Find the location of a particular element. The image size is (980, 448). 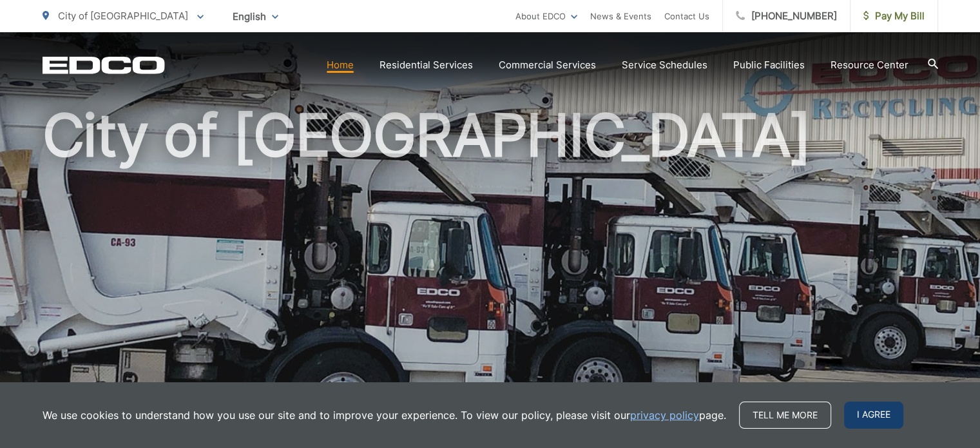

a: EDCD logo. Return to the homepage. is located at coordinates (104, 65).